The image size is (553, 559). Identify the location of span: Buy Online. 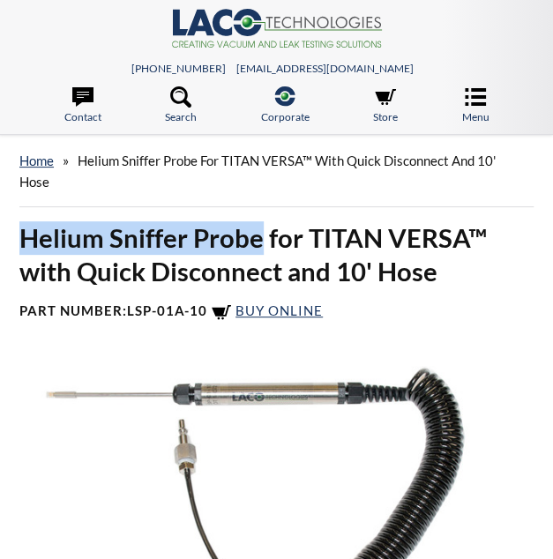
(279, 311).